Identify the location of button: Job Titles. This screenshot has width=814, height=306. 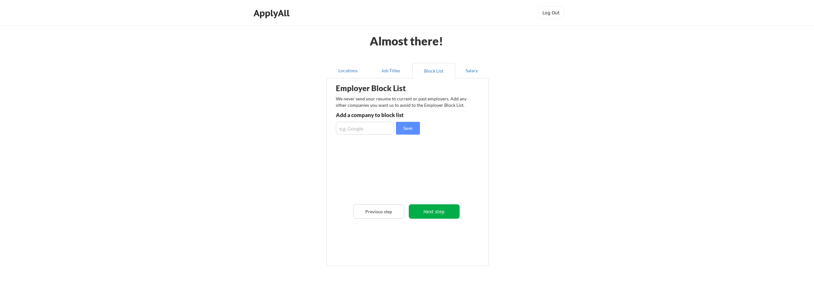
(391, 71).